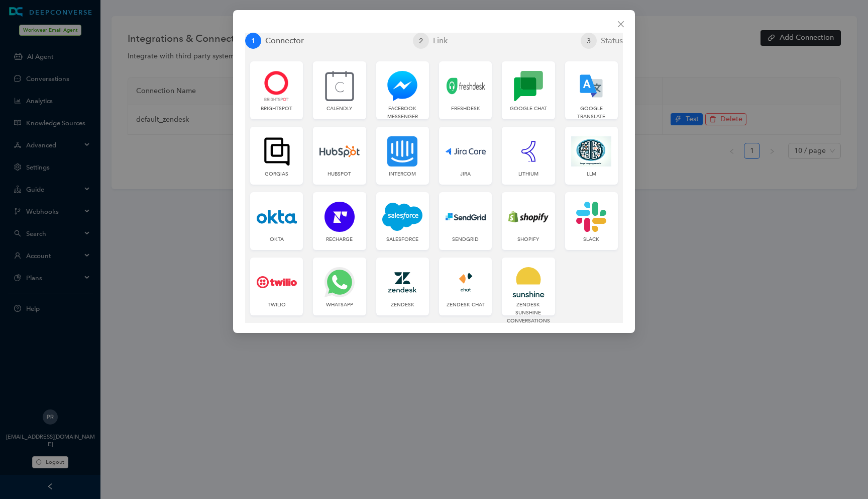 This screenshot has height=499, width=868. I want to click on div: Calendly, so click(339, 109).